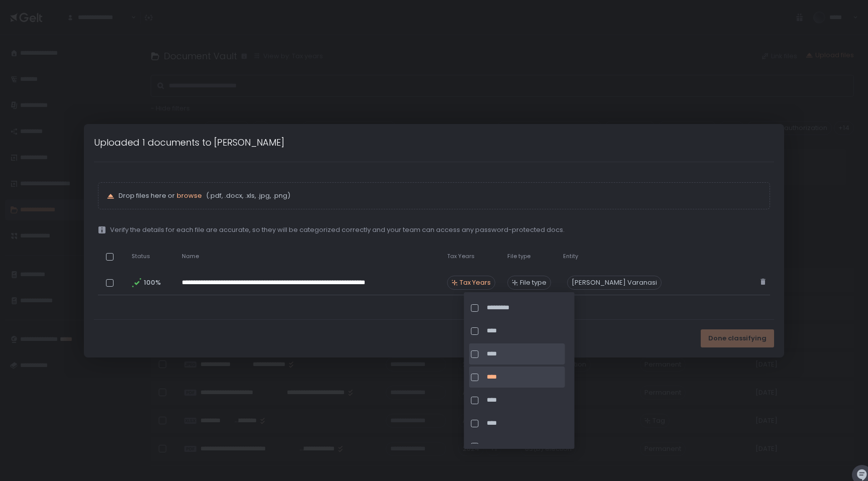 This screenshot has height=481, width=868. I want to click on span: browse, so click(190, 195).